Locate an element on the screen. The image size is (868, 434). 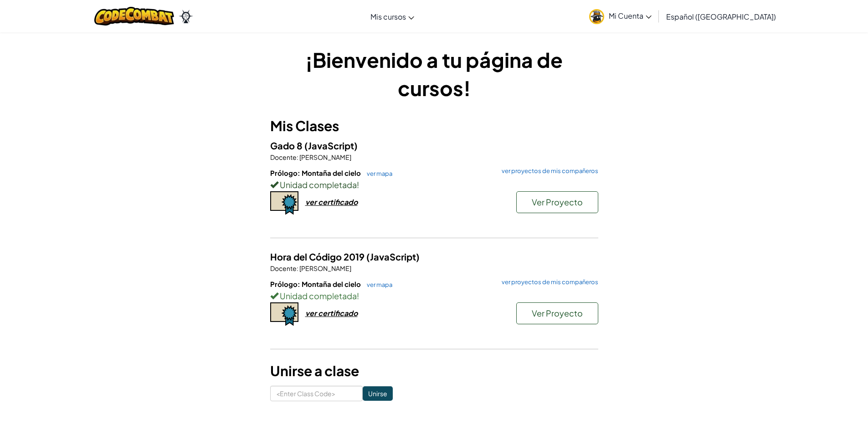
input: <Enter Class Code> is located at coordinates (316, 394).